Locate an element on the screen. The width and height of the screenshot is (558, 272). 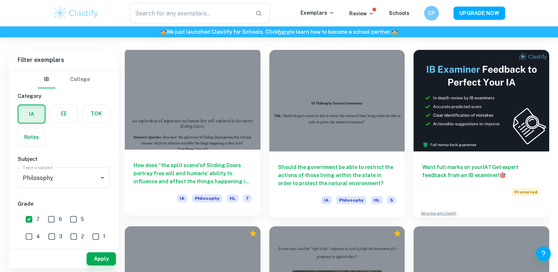
span: 2 is located at coordinates (82, 236).